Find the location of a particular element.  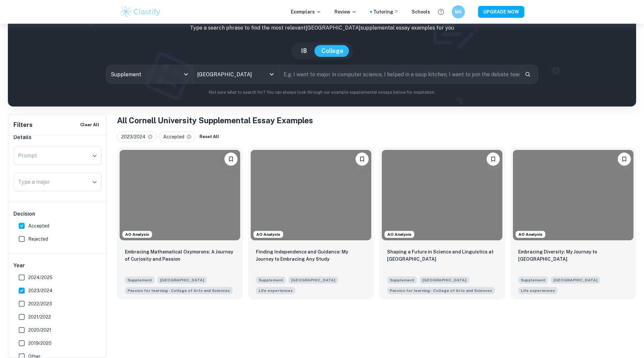

span: 2022/2023 is located at coordinates (40, 304).